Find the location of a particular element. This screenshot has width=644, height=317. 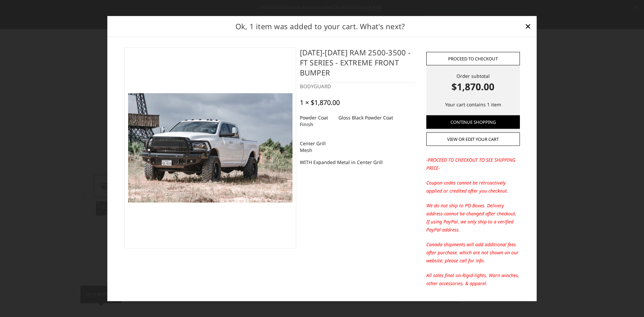

dt: Powder Coat Finish is located at coordinates (317, 121).